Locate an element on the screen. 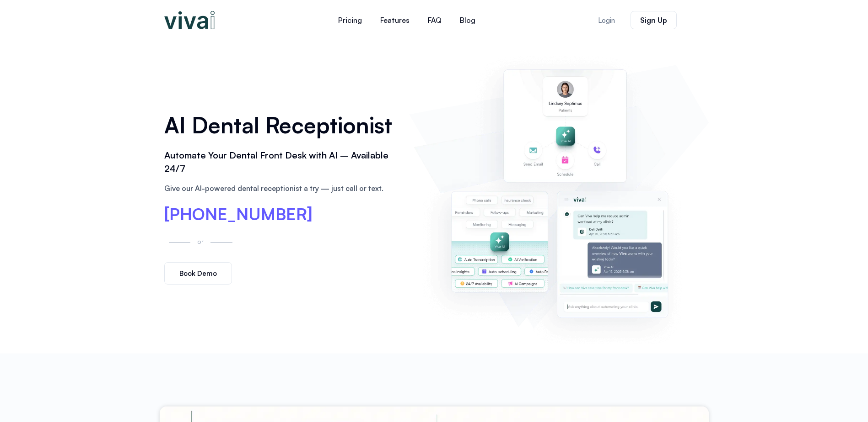  h1: AI Dental Receptionist is located at coordinates (282, 125).